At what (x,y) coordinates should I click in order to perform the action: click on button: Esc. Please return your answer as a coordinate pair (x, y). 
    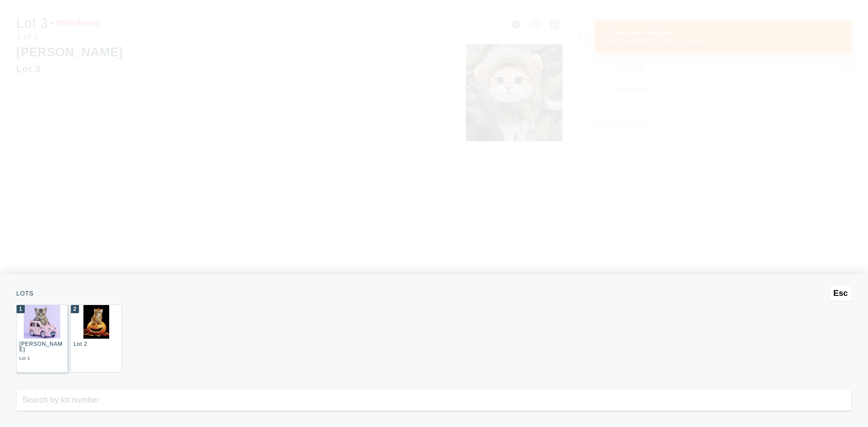
    Looking at the image, I should click on (841, 293).